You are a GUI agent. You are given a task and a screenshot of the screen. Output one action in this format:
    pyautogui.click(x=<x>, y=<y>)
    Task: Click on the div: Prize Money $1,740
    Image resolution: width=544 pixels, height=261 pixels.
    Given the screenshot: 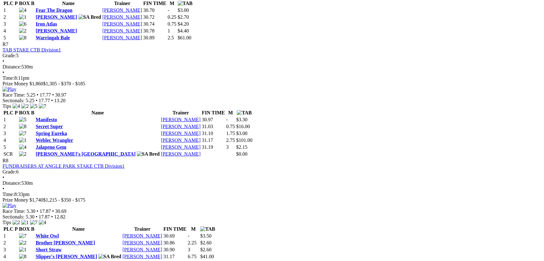 What is the action you would take?
    pyautogui.click(x=272, y=200)
    